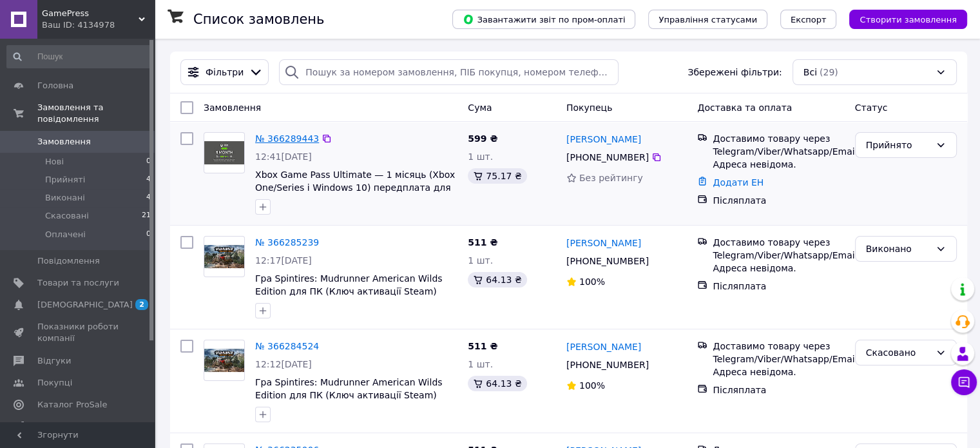 The image size is (980, 448). Describe the element at coordinates (449, 72) in the screenshot. I see `input: Пошук за номером замовлення, ПІБ покупця, номером телефону, Email, номером накладної` at that location.